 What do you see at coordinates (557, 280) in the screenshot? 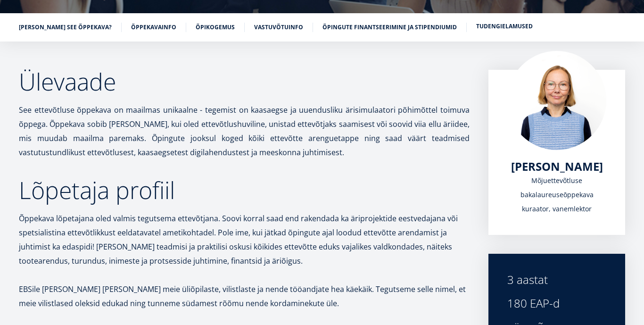
I see `div: 3 aastat` at bounding box center [557, 280].